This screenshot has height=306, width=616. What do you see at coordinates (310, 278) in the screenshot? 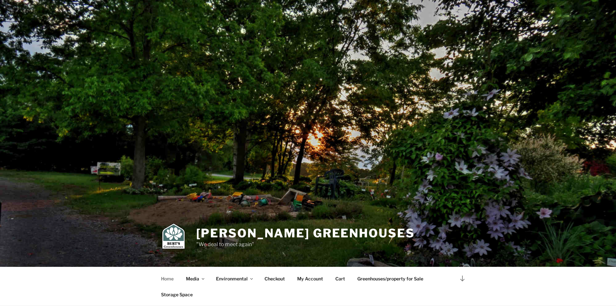
I see `a: My Account` at bounding box center [310, 278].